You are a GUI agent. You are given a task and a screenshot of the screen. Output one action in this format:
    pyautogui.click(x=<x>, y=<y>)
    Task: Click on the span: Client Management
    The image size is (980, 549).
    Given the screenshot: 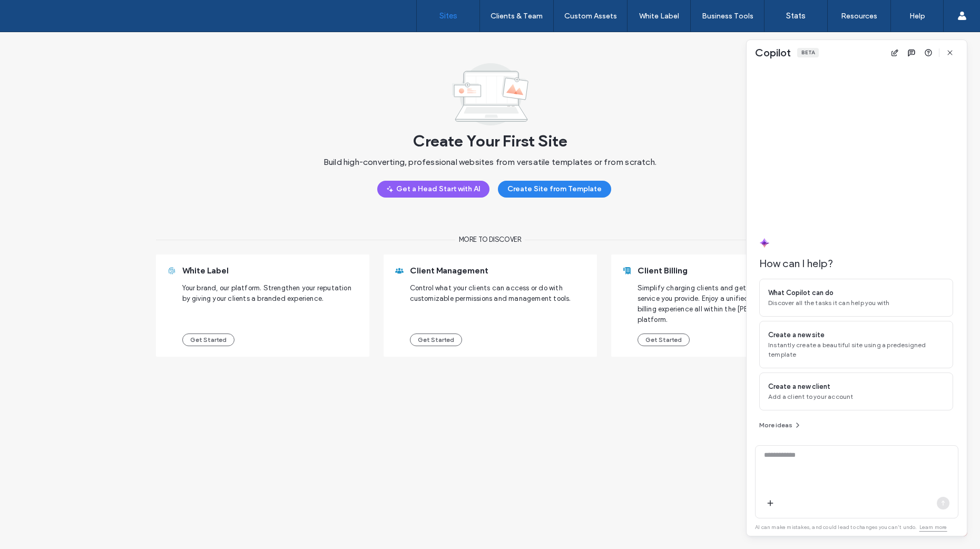 What is the action you would take?
    pyautogui.click(x=450, y=270)
    